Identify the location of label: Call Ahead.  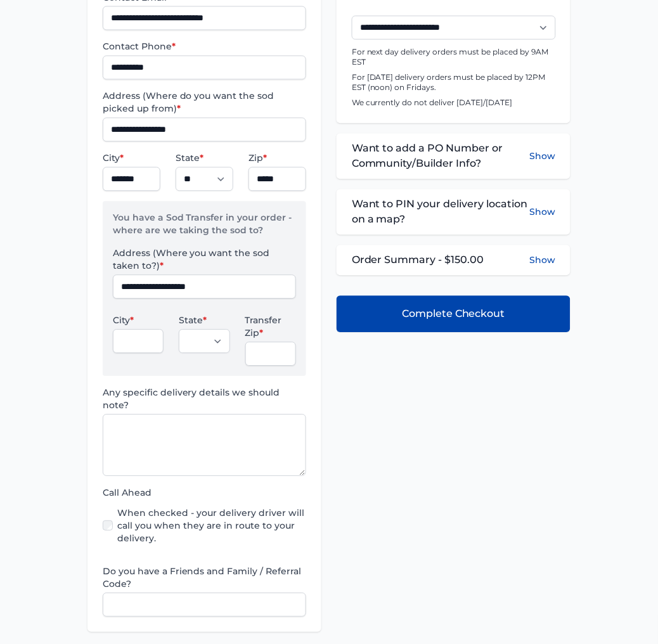
(204, 494).